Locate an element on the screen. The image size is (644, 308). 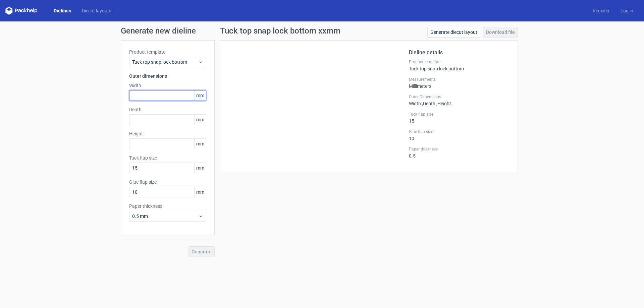
label: Depth is located at coordinates (168, 110).